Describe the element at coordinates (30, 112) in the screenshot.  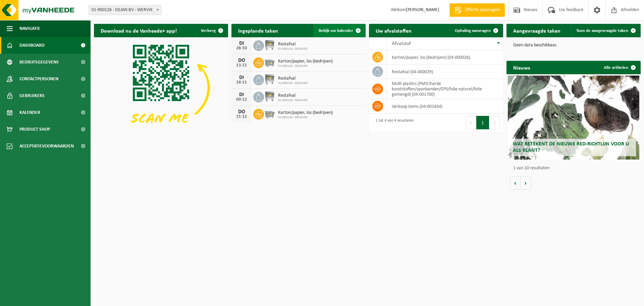
I see `span: Kalender` at that location.